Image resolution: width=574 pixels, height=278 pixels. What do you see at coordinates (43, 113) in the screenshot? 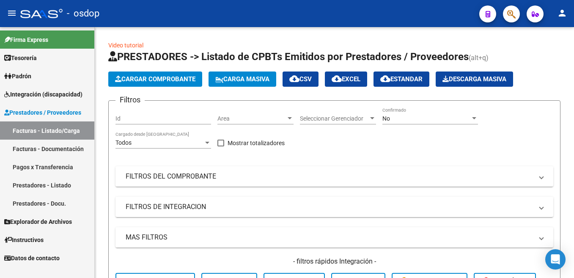
I see `span: Prestadores / Proveedores` at bounding box center [43, 113].